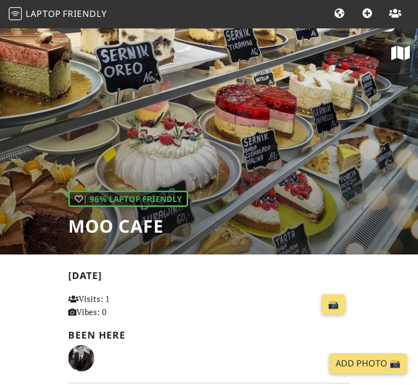 This screenshot has width=418, height=385. Describe the element at coordinates (15, 14) in the screenshot. I see `img: LaptopFriendly` at that location.